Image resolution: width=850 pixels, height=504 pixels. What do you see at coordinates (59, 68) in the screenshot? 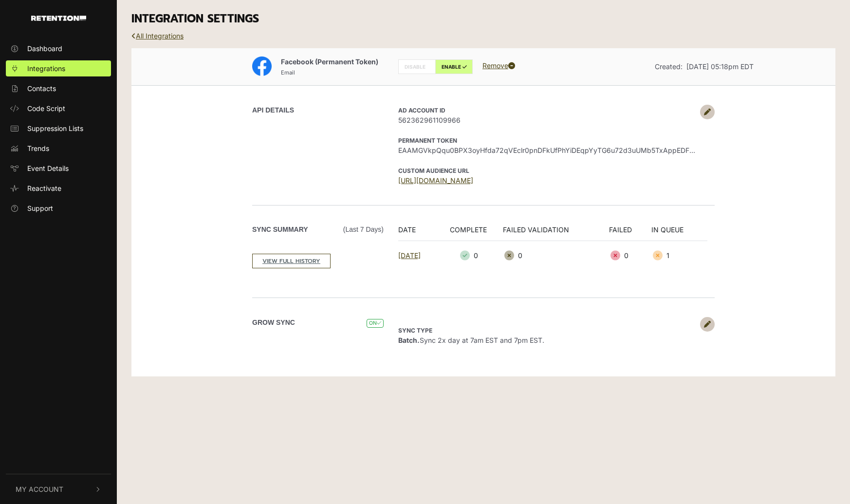
I see `a: Integrations` at bounding box center [59, 68].